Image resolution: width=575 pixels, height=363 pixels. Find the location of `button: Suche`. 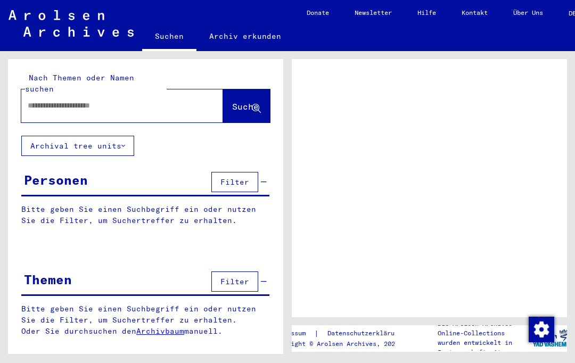

button: Suche is located at coordinates (247, 106).